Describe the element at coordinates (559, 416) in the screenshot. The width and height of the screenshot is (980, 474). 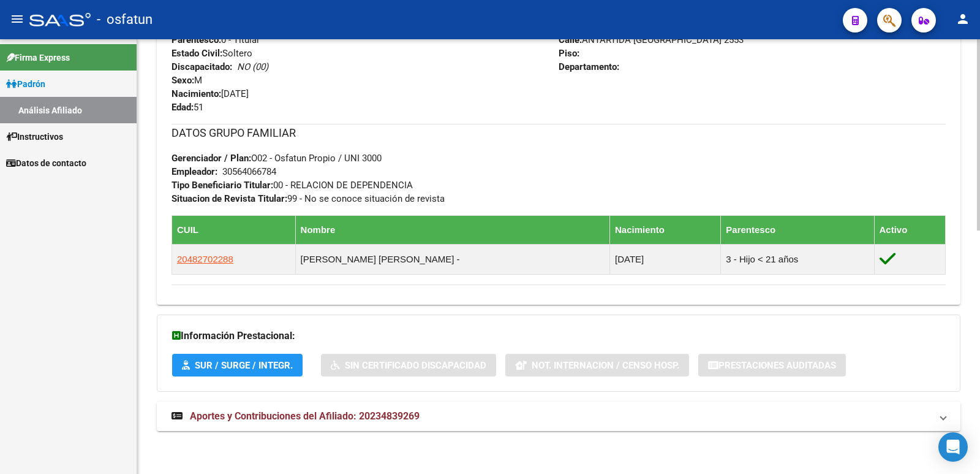
I see `mat-expansion-panel-header: Aportes y Contribuciones del Afiliado: 20234839269` at that location.